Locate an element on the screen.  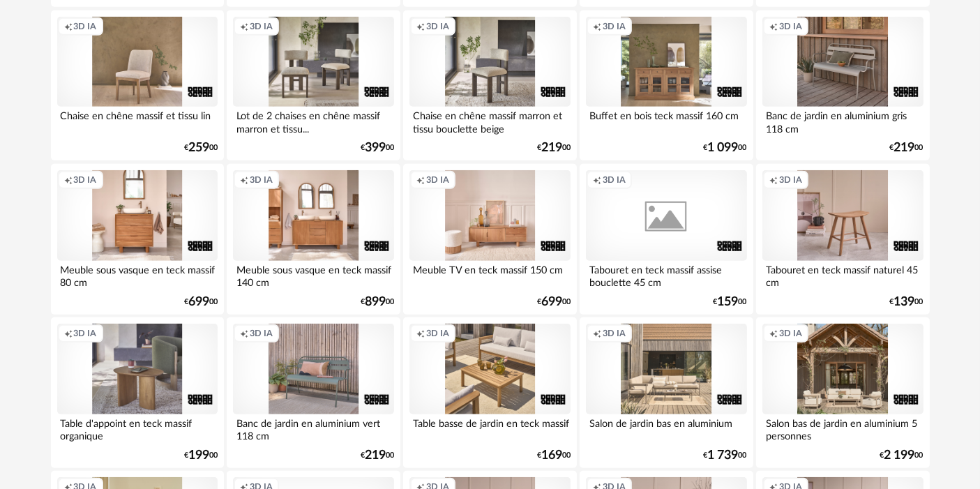
div: Table d'appoint en teck massif organique is located at coordinates (137, 428).